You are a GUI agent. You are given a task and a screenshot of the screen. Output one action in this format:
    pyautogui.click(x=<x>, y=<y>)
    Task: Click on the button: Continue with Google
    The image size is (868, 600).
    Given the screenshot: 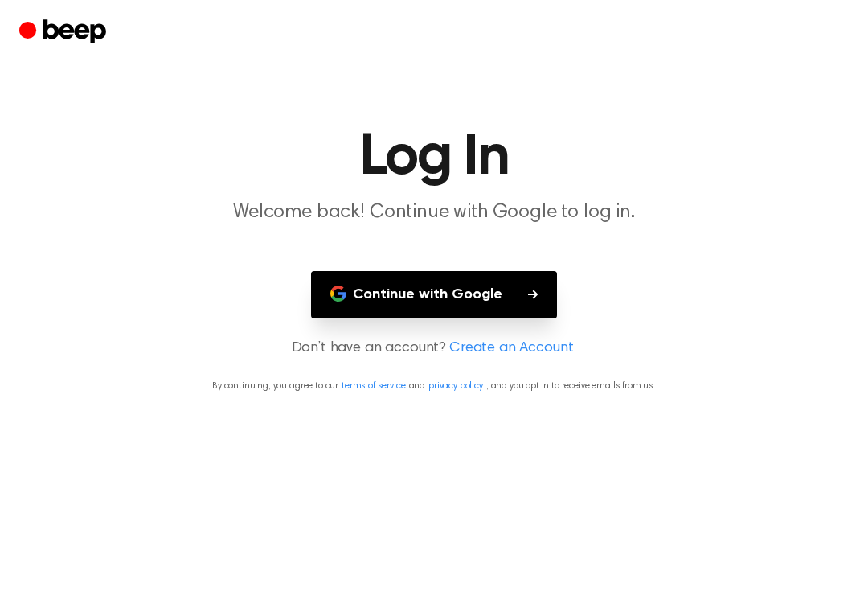 What is the action you would take?
    pyautogui.click(x=434, y=294)
    